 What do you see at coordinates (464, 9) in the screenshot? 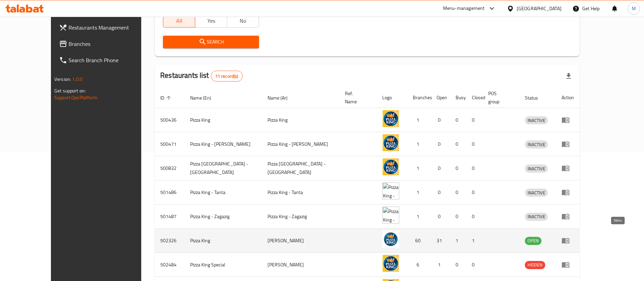
I see `div: Menu-management` at bounding box center [464, 9].